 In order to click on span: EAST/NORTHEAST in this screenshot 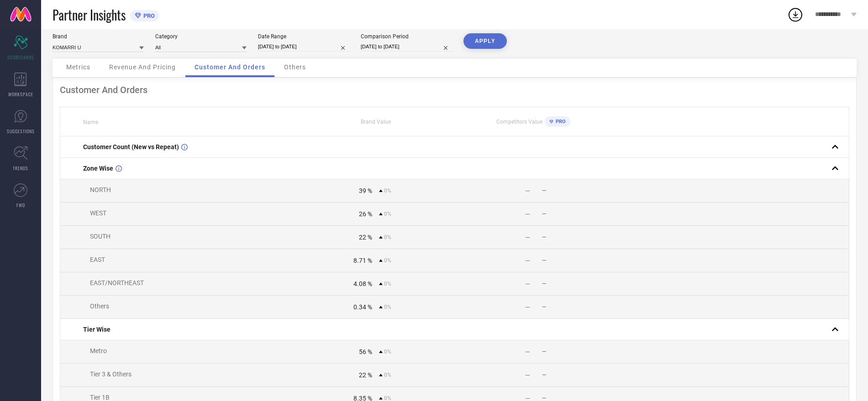, I will do `click(117, 283)`.